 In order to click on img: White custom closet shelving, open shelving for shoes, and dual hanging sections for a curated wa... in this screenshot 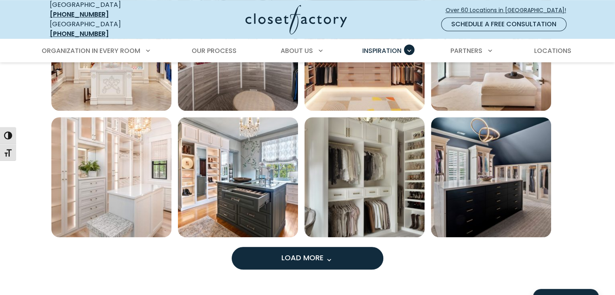, I will do `click(364, 177)`.